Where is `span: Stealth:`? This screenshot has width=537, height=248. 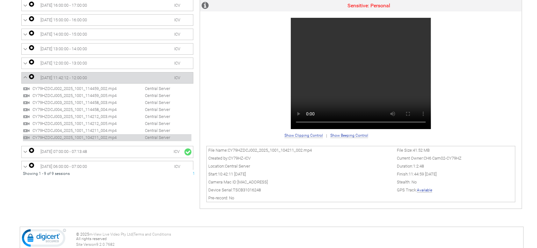 span: Stealth: is located at coordinates (404, 182).